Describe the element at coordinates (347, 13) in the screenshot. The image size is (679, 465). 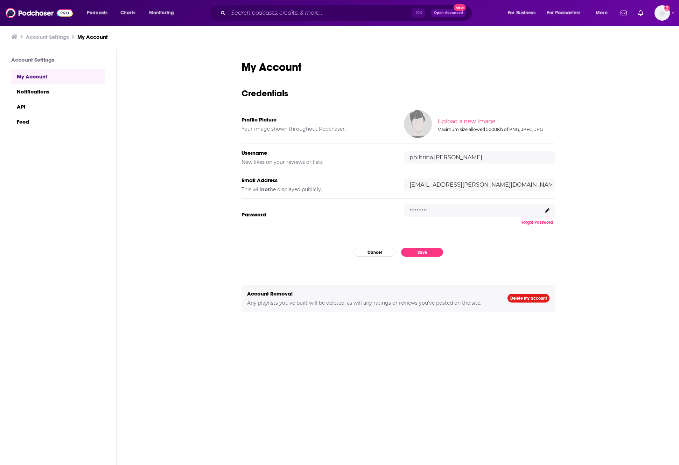
I see `div: Search podcasts, credits, & more...` at that location.